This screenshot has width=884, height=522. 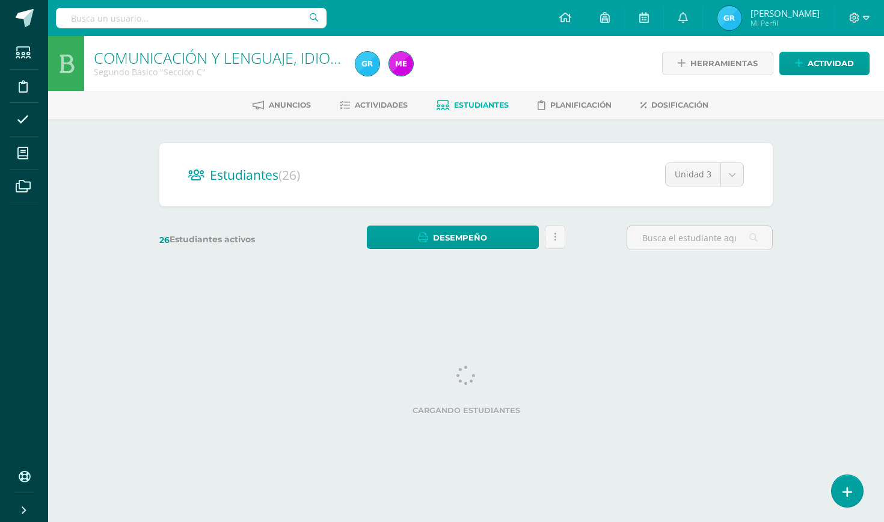 What do you see at coordinates (452, 237) in the screenshot?
I see `a: Desempeño` at bounding box center [452, 237].